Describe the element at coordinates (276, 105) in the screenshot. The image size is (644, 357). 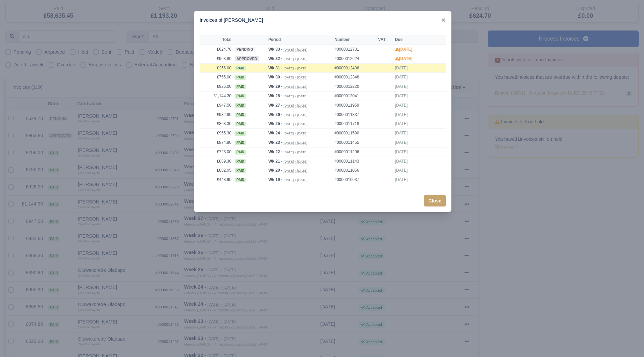
I see `strong: Wk 27 -` at that location.